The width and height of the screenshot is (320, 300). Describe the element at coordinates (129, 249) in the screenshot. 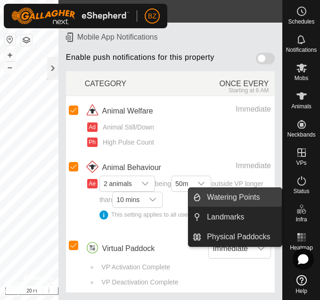

I see `span: Virtual Paddock` at that location.